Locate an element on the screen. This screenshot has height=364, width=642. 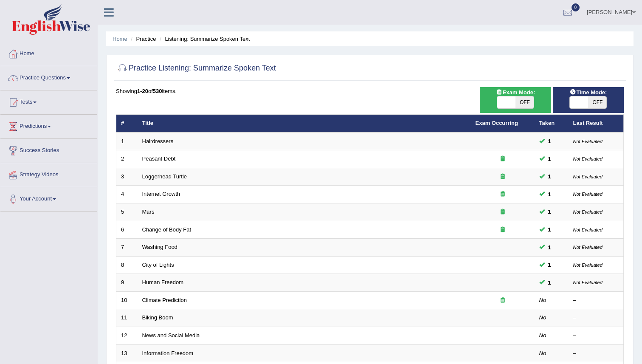
a: Climate Prediction is located at coordinates (165, 300).